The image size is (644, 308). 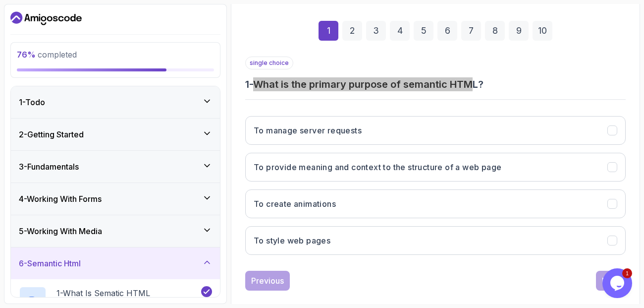 I want to click on h3: 2 - Getting Started, so click(x=51, y=135).